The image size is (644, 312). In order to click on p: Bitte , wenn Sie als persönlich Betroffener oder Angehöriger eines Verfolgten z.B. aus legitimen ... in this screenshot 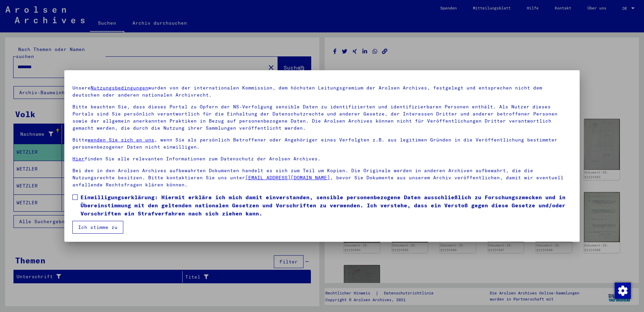, I will do `click(322, 144)`.